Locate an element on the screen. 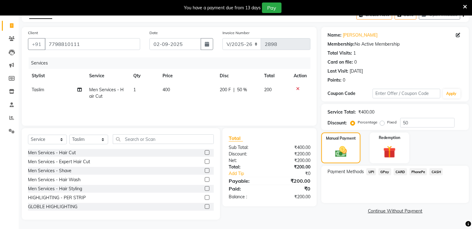 The image size is (472, 229). label: Redemption is located at coordinates (389, 138).